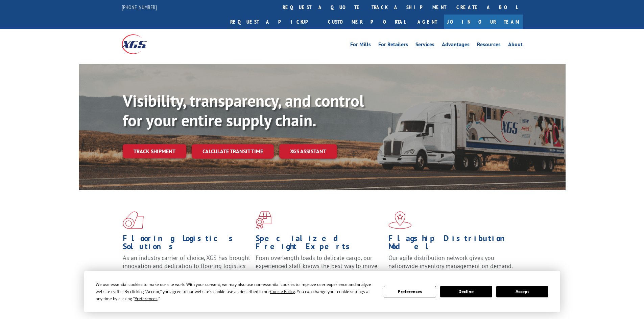  Describe the element at coordinates (263, 220) in the screenshot. I see `img: xgs-icon-focused-on-flooring-red` at that location.